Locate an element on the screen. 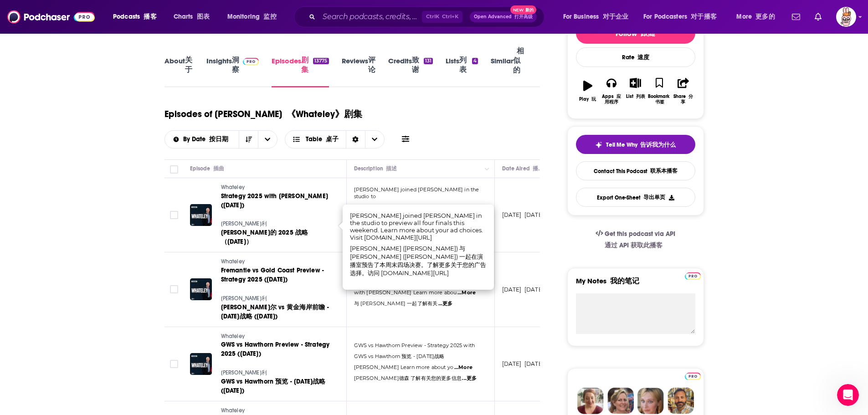 This screenshot has height=415, width=868. font: 播客 is located at coordinates (150, 17).